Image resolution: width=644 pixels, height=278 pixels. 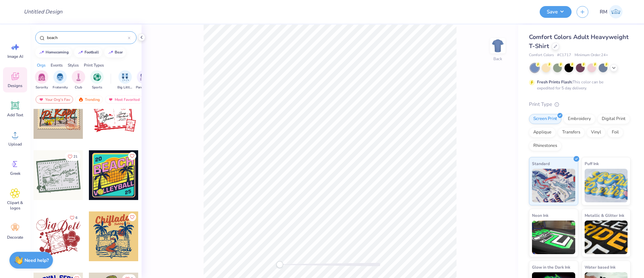 I want to click on span: Minimum Order: 24 +, so click(x=592, y=55).